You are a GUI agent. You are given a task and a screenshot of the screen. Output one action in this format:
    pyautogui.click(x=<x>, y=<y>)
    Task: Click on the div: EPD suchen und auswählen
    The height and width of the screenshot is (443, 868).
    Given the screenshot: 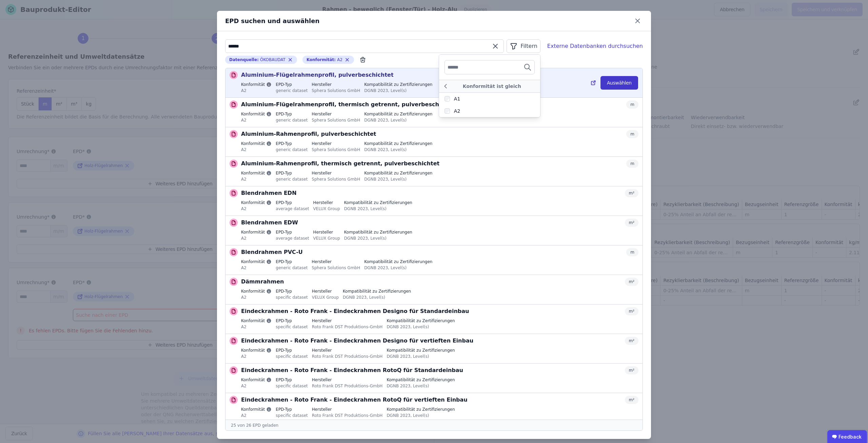 What is the action you would take?
    pyautogui.click(x=429, y=21)
    